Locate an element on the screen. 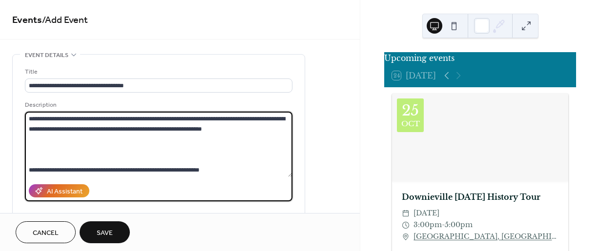 The height and width of the screenshot is (251, 600). button: Save is located at coordinates (104, 232).